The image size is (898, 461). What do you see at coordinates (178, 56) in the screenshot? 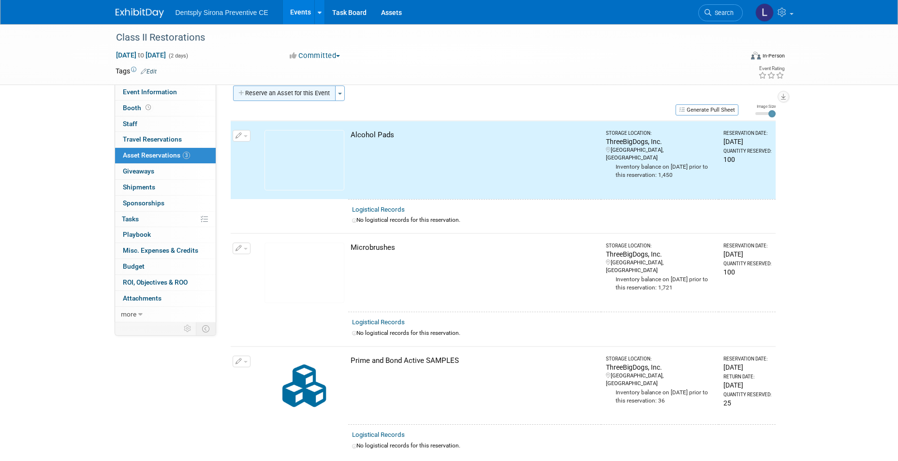
I see `span: (2 days)` at bounding box center [178, 56].